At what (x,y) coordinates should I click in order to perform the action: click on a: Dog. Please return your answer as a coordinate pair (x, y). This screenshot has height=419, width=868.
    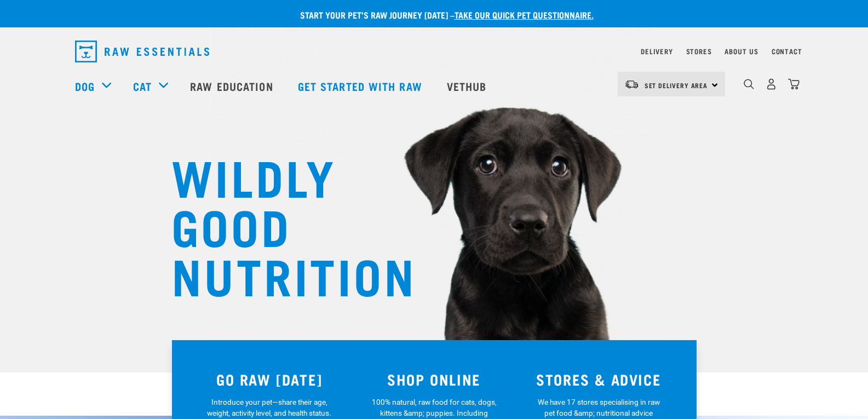
    Looking at the image, I should click on (85, 86).